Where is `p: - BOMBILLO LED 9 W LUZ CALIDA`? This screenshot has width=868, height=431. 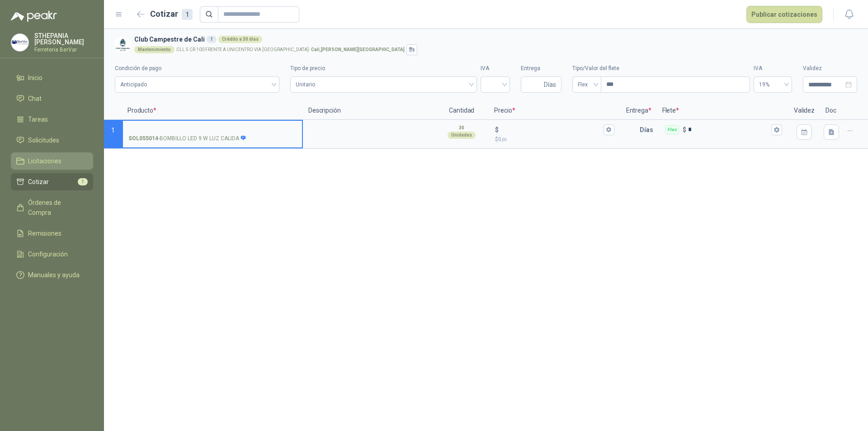 p: - BOMBILLO LED 9 W LUZ CALIDA is located at coordinates (187, 138).